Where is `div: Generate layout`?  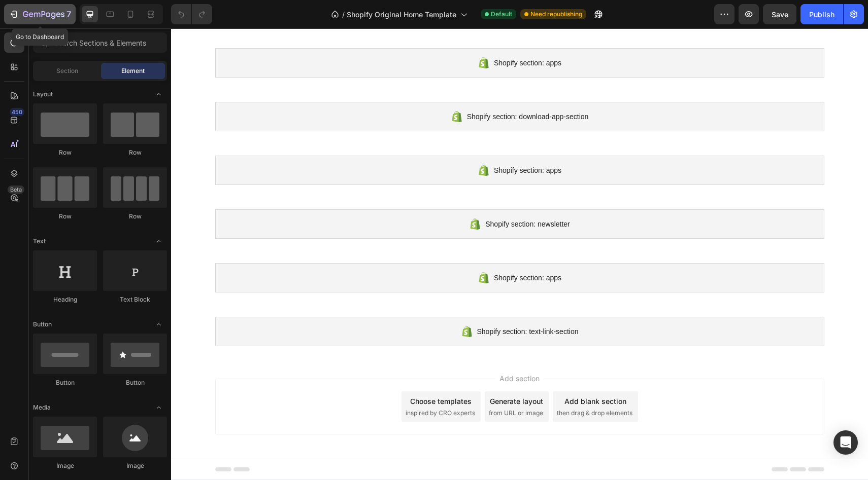 div: Generate layout is located at coordinates (345, 373).